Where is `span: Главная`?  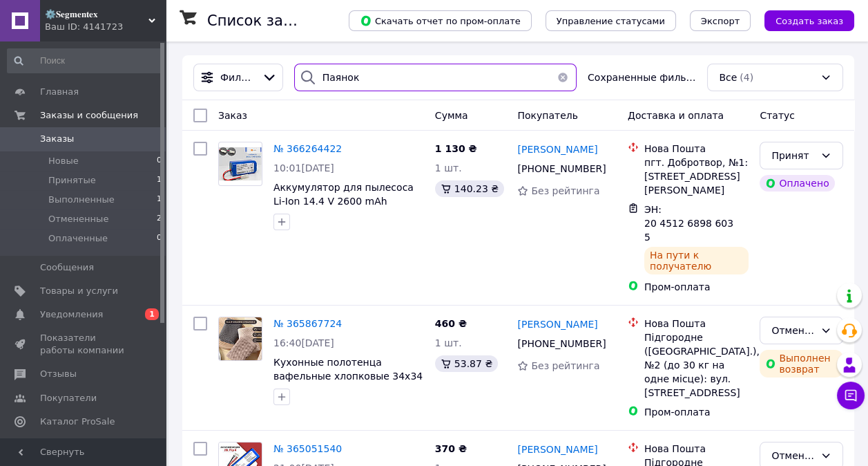 span: Главная is located at coordinates (60, 92).